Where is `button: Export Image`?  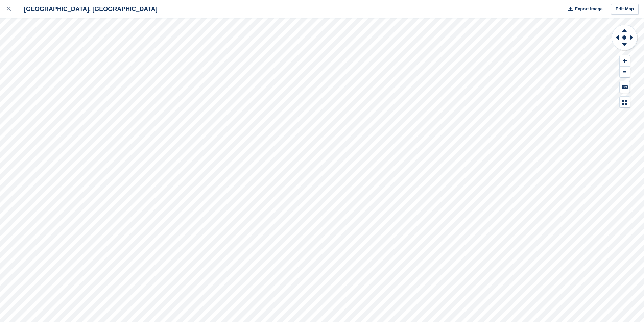
button: Export Image is located at coordinates (583, 9).